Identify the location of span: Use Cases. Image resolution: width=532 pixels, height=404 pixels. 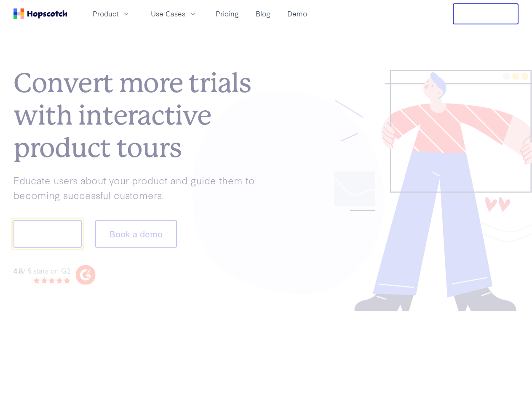
(168, 13).